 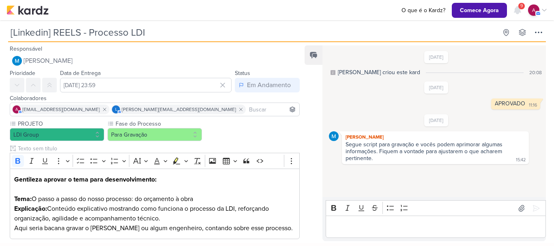 What do you see at coordinates (155, 98) in the screenshot?
I see `div: Colaboradores` at bounding box center [155, 98].